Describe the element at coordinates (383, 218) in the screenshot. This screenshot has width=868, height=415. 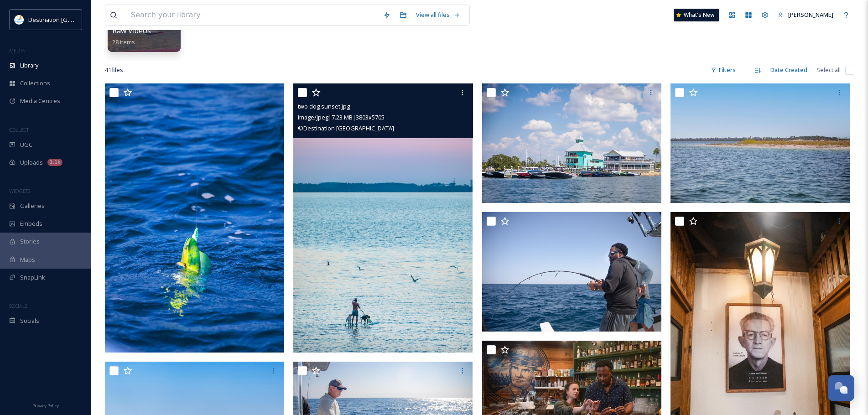
I see `img: two dog sunset.jpg` at that location.